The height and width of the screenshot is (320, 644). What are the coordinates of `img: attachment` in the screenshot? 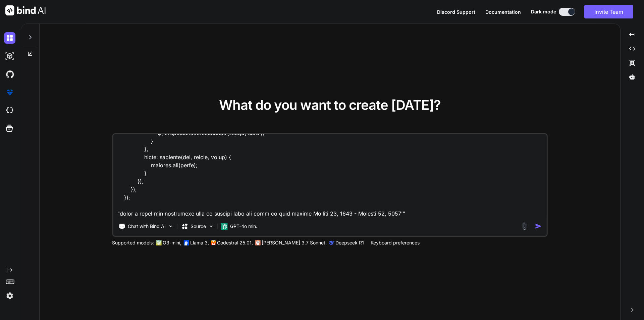 It's located at (524, 226).